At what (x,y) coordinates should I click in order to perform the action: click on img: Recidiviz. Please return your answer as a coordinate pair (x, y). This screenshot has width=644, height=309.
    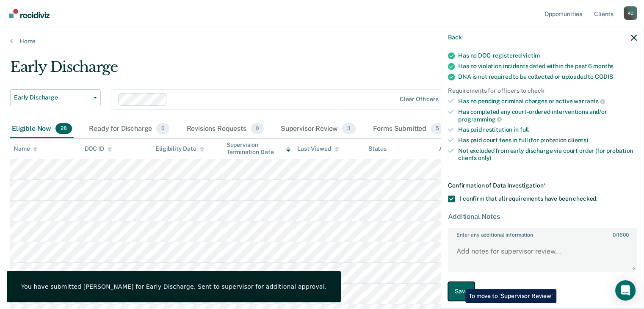
    Looking at the image, I should click on (29, 13).